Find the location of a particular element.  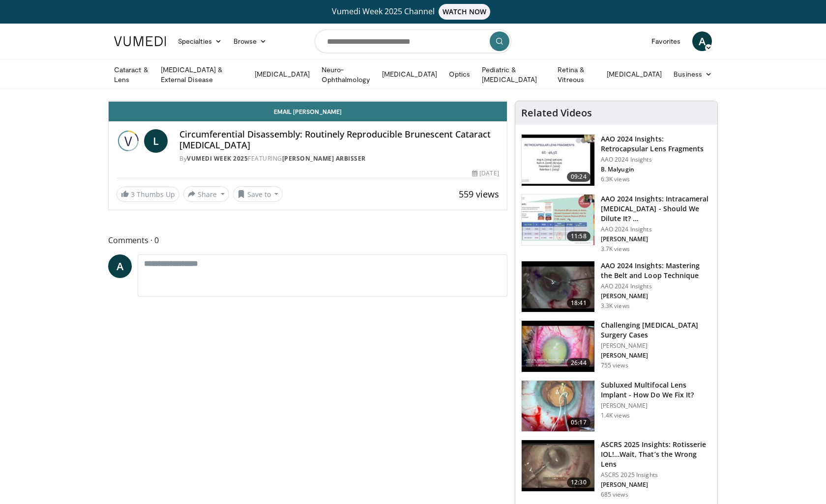

span: 559 views is located at coordinates (479, 194).